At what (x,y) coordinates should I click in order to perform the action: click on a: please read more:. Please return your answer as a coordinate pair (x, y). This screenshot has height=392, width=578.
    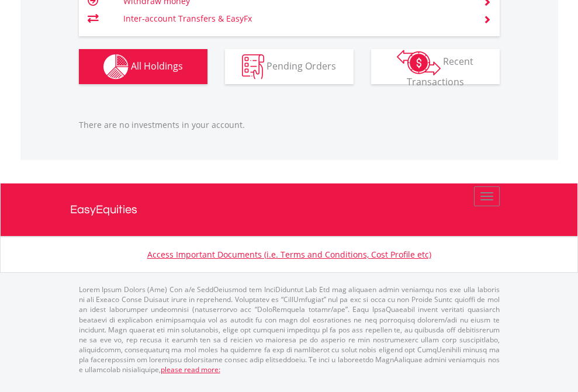
    Looking at the image, I should click on (190, 370).